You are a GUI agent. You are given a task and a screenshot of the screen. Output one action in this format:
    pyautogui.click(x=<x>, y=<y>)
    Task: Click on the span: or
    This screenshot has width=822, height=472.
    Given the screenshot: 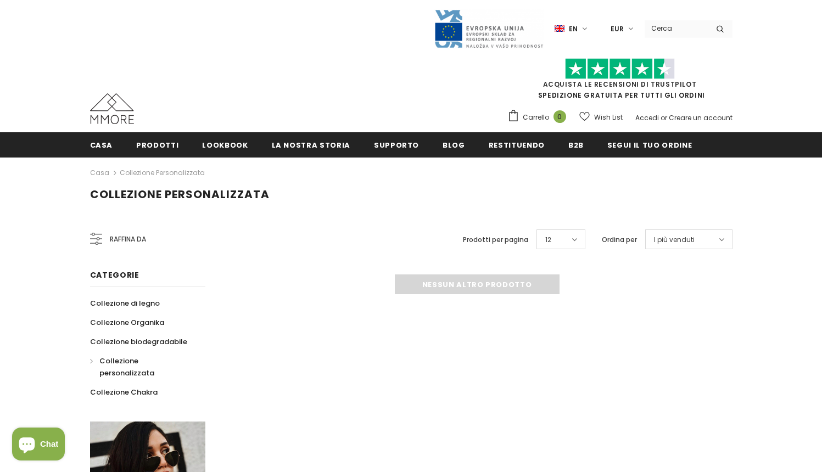 What is the action you would take?
    pyautogui.click(x=664, y=118)
    